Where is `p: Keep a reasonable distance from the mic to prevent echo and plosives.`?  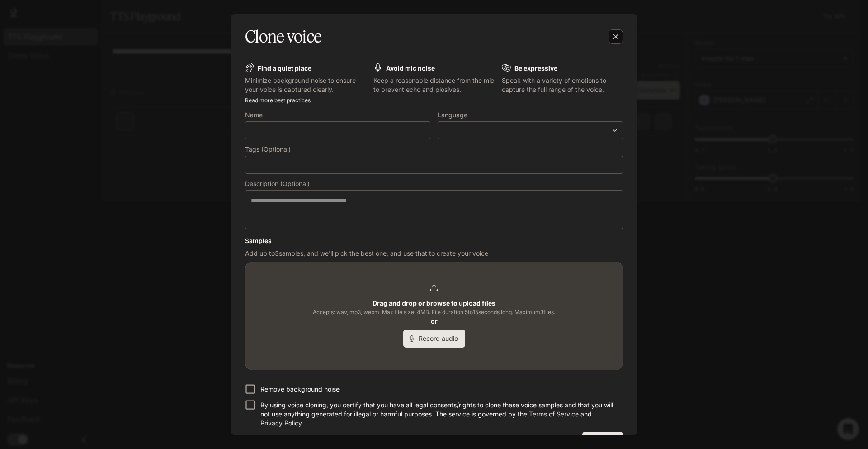
p: Keep a reasonable distance from the mic to prevent echo and plosives. is located at coordinates (434, 85).